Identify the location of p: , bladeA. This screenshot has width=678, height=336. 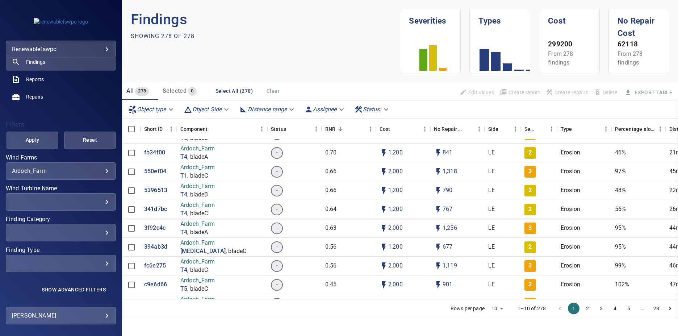
(197, 232).